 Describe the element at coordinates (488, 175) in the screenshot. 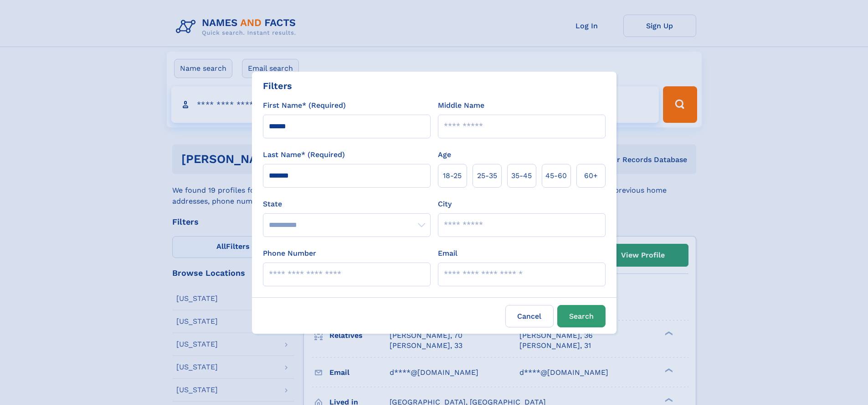

I see `span: 25‑35` at that location.